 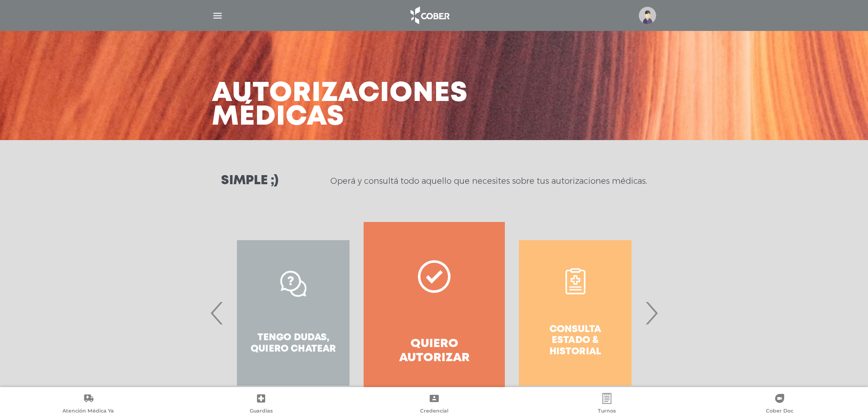 I want to click on img: Cober_menu-lines-white.svg, so click(x=217, y=15).